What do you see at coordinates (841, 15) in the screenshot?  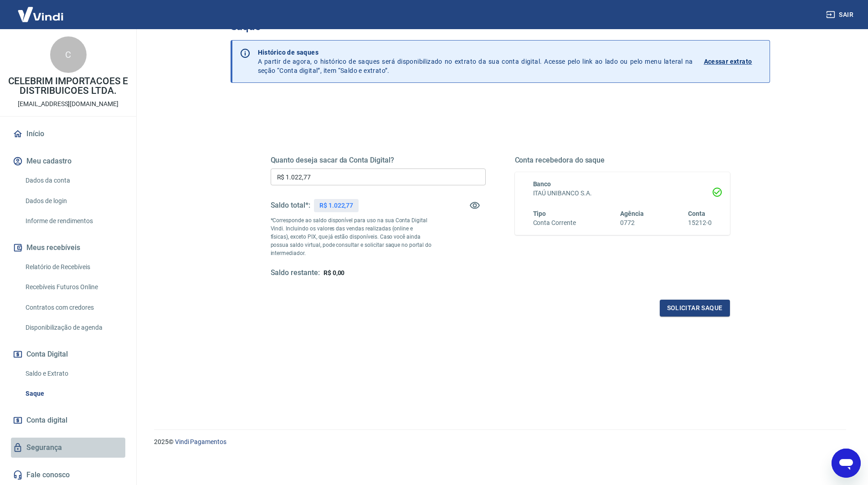 I see `button: Sair` at bounding box center [841, 15].